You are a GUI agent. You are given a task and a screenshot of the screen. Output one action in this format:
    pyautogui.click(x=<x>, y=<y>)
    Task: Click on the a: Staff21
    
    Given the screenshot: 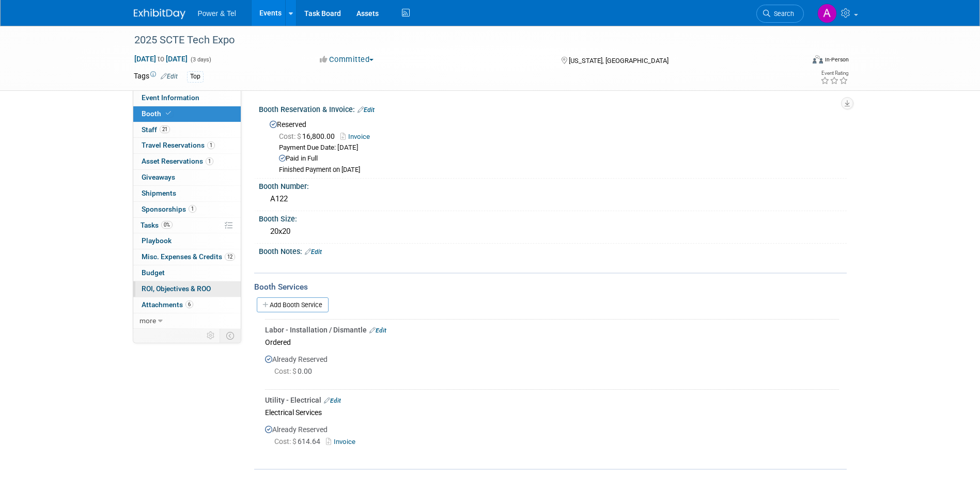 What is the action you would take?
    pyautogui.click(x=187, y=130)
    